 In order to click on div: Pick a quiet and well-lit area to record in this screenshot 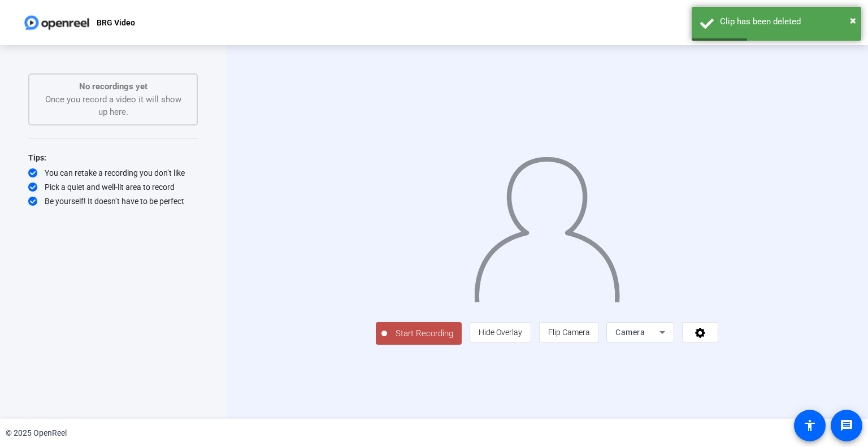, I will do `click(113, 187)`.